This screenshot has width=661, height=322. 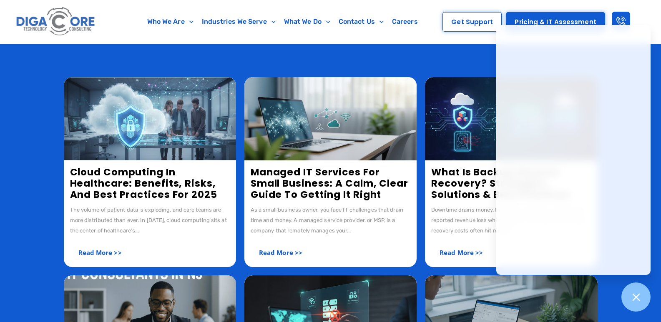 What do you see at coordinates (238, 22) in the screenshot?
I see `a: Industries We Serve` at bounding box center [238, 22].